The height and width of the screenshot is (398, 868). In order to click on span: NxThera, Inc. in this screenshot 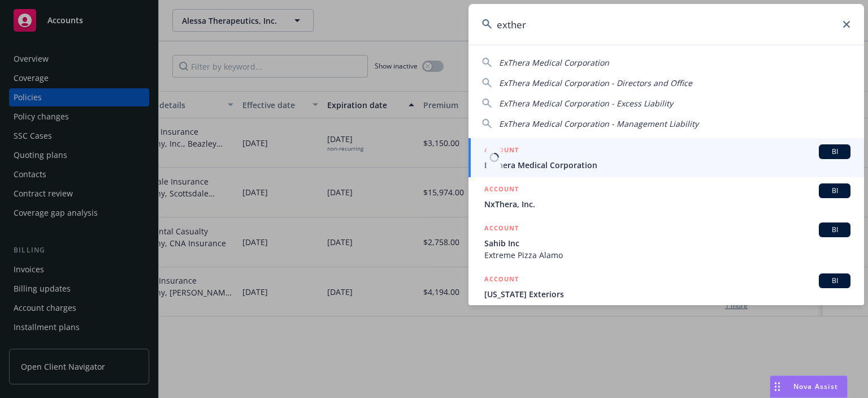, I will do `click(667, 204)`.